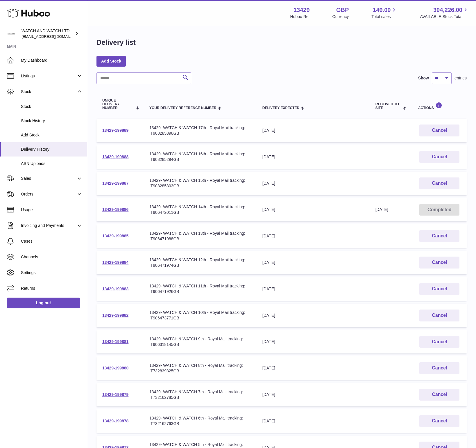 Image resolution: width=476 pixels, height=448 pixels. Describe the element at coordinates (52, 241) in the screenshot. I see `span: Cases` at that location.